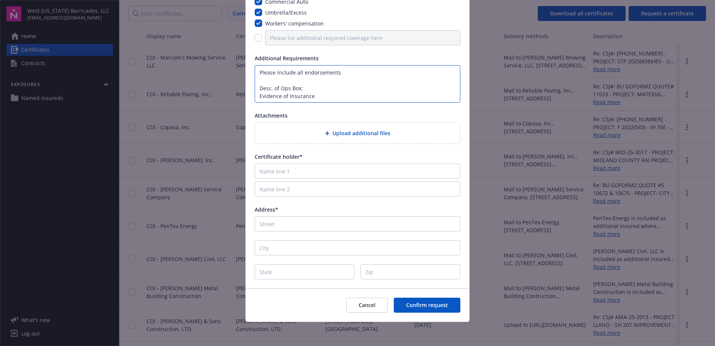 This screenshot has height=346, width=715. What do you see at coordinates (271, 115) in the screenshot?
I see `span: Attachments` at bounding box center [271, 115].